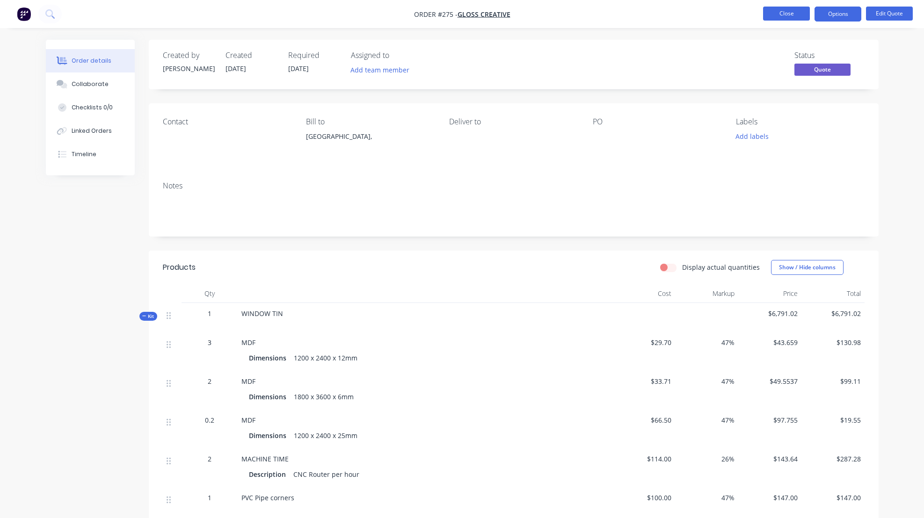 Image resolution: width=924 pixels, height=518 pixels. What do you see at coordinates (314, 55) in the screenshot?
I see `div: Required` at bounding box center [314, 55].